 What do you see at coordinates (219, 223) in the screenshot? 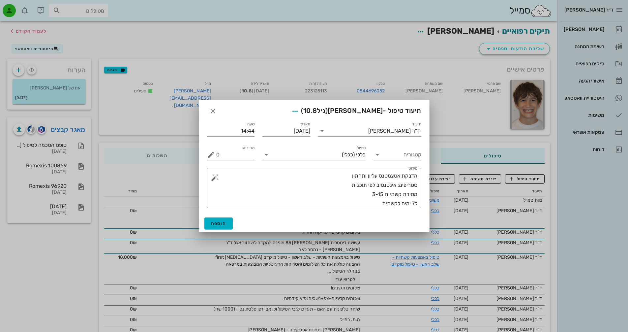
I see `button: הוספה` at bounding box center [219, 223].